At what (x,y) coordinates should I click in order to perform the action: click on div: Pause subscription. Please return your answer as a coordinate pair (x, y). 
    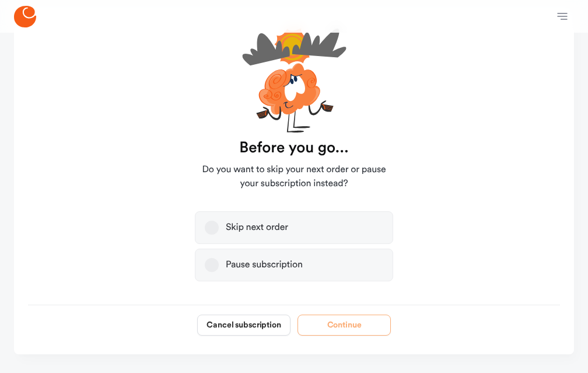
    Looking at the image, I should click on (264, 265).